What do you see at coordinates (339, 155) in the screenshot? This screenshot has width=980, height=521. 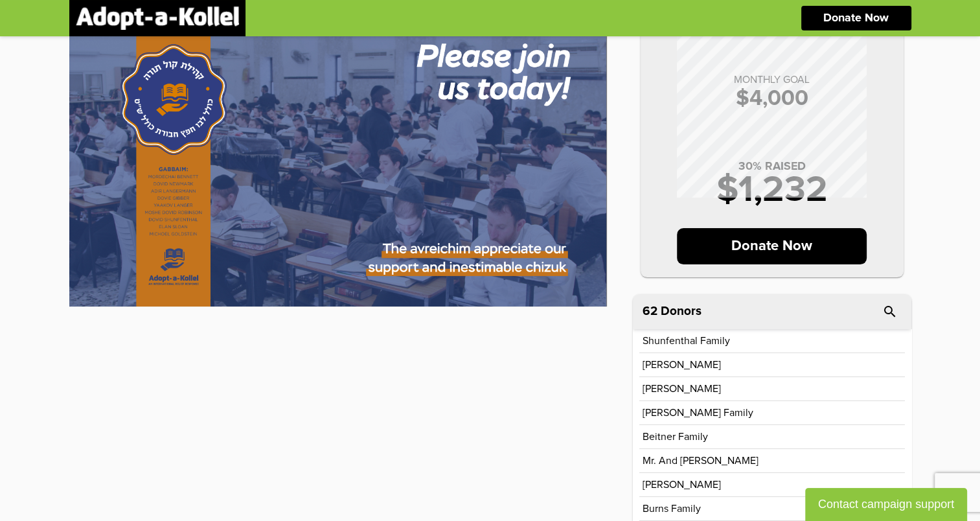 I see `img: wIXMKzDbdW.sHfyl5CMYm.jpg` at bounding box center [339, 155].